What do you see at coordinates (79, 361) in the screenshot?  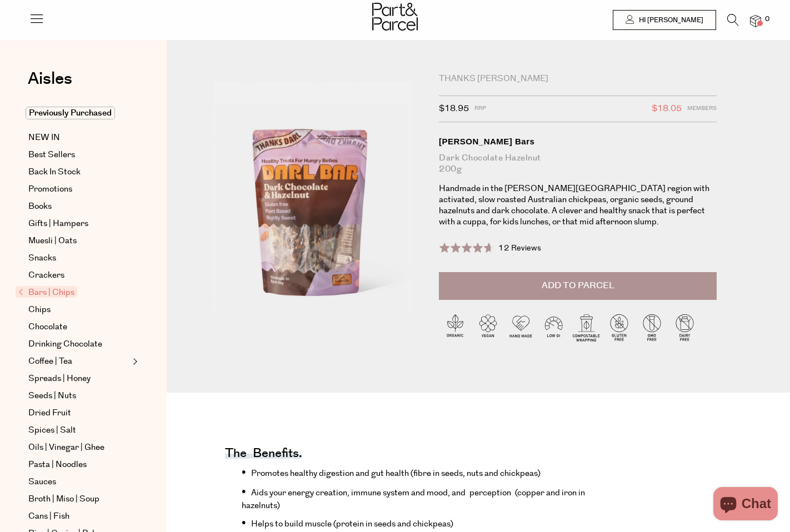 I see `a: Coffee | Tea` at bounding box center [79, 361].